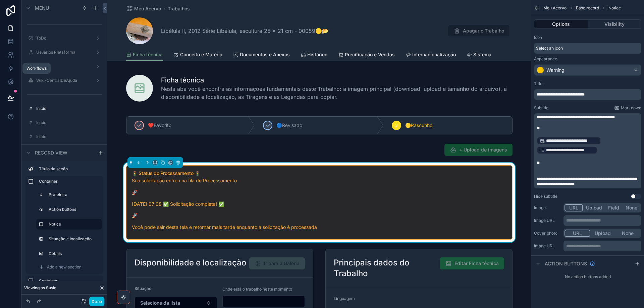 This screenshot has width=644, height=308. Describe the element at coordinates (431, 56) in the screenshot. I see `a: Internacionalização` at that location.